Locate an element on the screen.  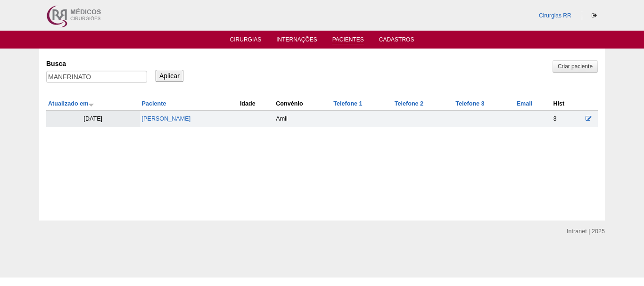
th: Idade is located at coordinates (256, 104).